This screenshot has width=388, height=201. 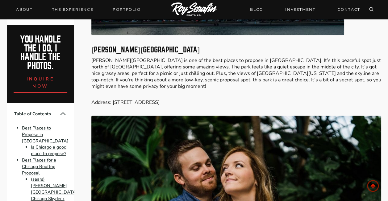 What do you see at coordinates (126, 10) in the screenshot?
I see `a: Portfolio` at bounding box center [126, 10].